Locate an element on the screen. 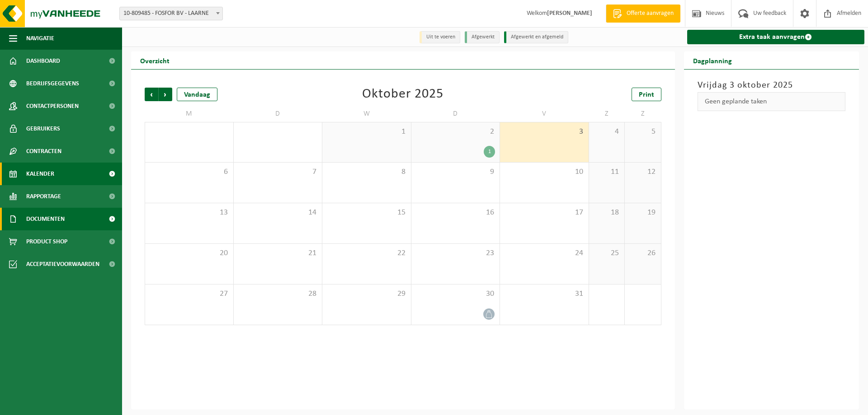  td: V is located at coordinates (544, 114).